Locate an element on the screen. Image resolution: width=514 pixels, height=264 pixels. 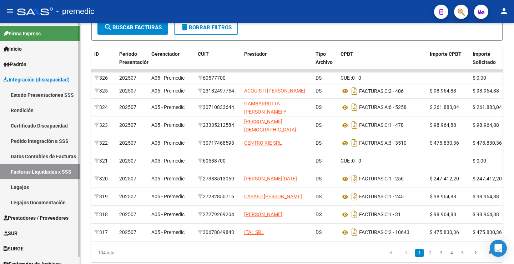
span: FACTURAS A: is located at coordinates (374, 143).